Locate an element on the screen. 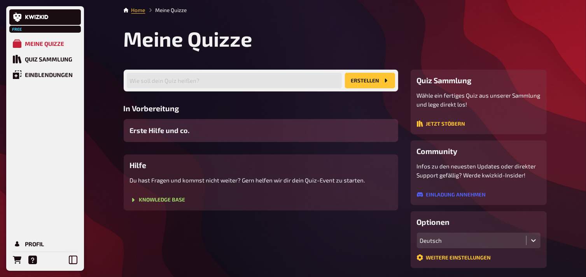 The width and height of the screenshot is (586, 277). a: Einblendungen is located at coordinates (45, 75).